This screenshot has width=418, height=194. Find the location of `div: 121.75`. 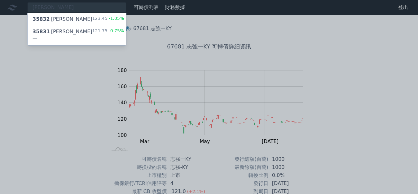

div: 121.75 is located at coordinates (108, 35).